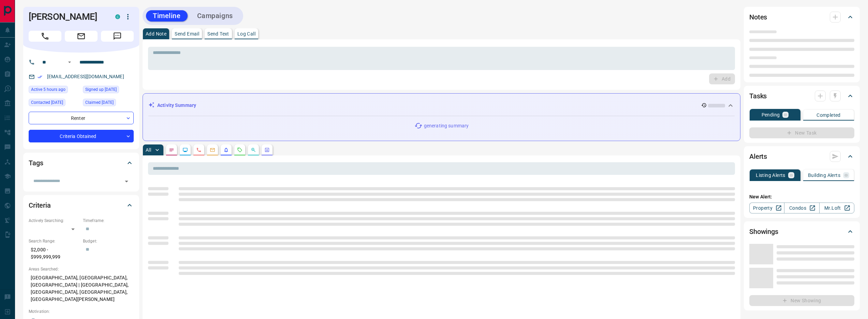  Describe the element at coordinates (81, 136) in the screenshot. I see `div: Criteria Obtained` at that location.